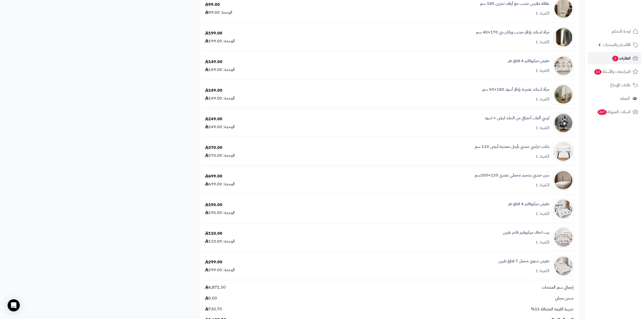 This screenshot has height=319, width=644. I want to click on span: 467, so click(602, 112).